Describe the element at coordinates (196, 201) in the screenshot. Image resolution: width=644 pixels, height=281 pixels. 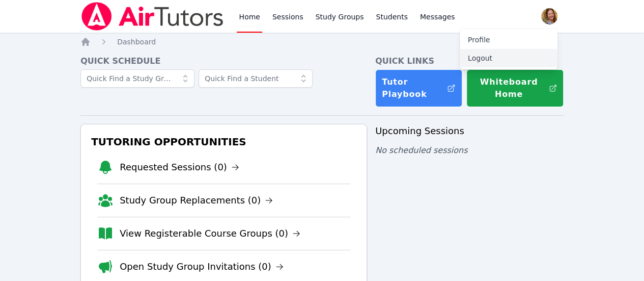
I see `a: Study Group Replacements (0)` at that location.